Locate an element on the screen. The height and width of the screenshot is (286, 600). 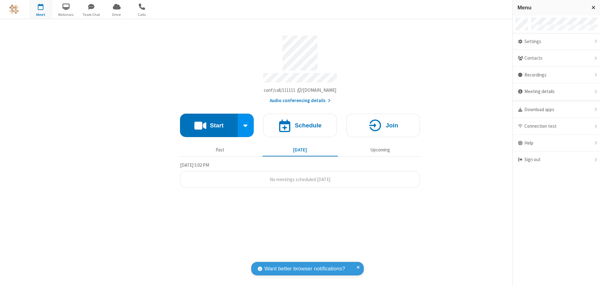
button: Audio conferencing details is located at coordinates (300, 101).